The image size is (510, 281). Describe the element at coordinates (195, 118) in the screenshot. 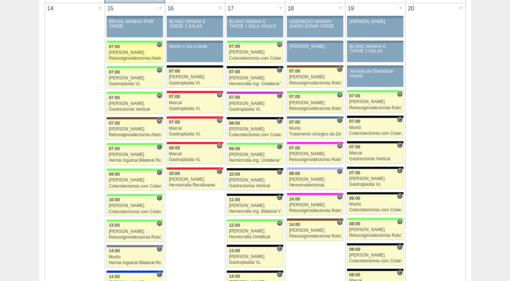

I see `div: Key: Assunção` at that location.